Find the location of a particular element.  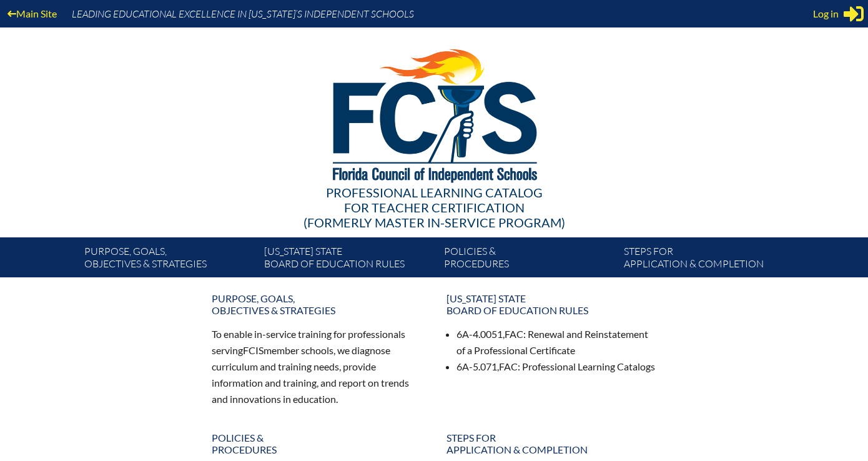

div: Professional Learning Catalog (formerly Master In-service Program) is located at coordinates (434, 207).